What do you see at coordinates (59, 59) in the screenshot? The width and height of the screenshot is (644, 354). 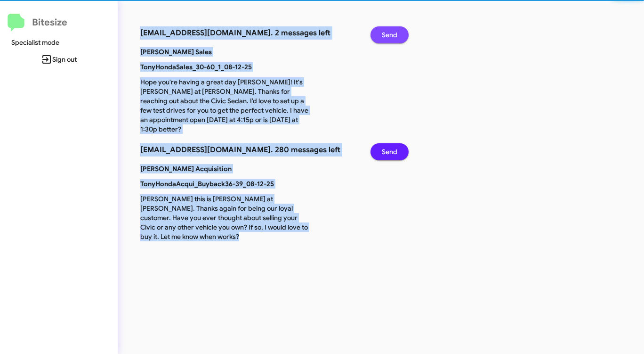 I see `span: Sign out` at bounding box center [59, 59].